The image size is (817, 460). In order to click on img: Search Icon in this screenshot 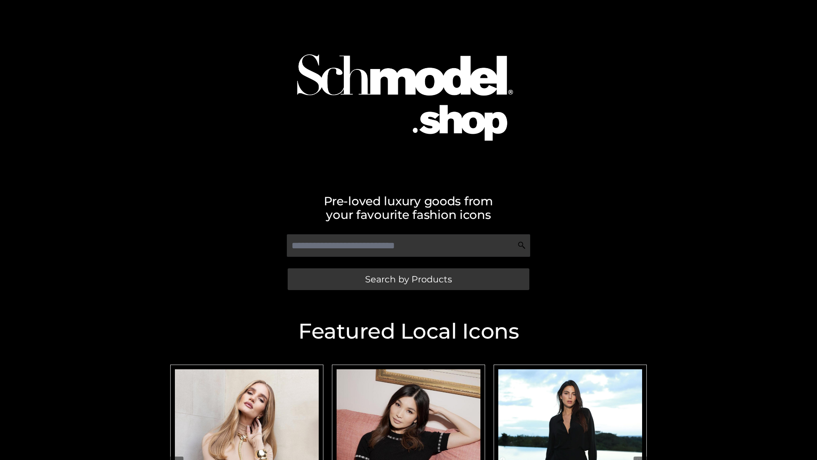, I will do `click(522, 245)`.